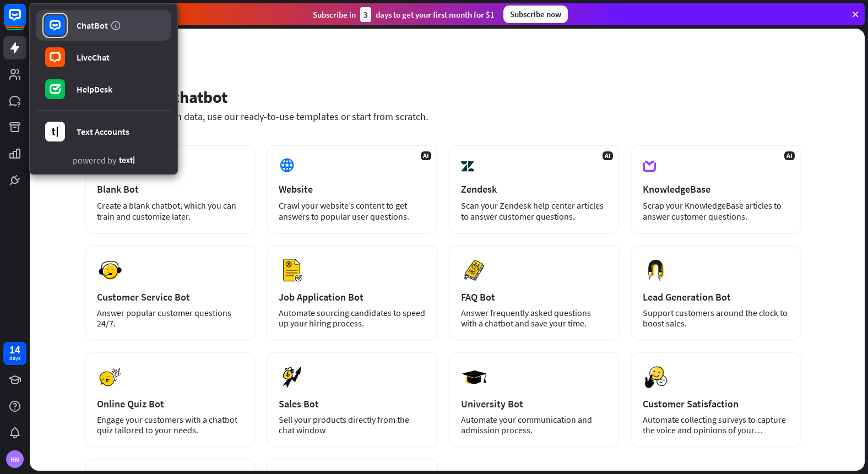 This screenshot has height=474, width=868. Describe the element at coordinates (15, 353) in the screenshot. I see `a: 14 days` at that location.